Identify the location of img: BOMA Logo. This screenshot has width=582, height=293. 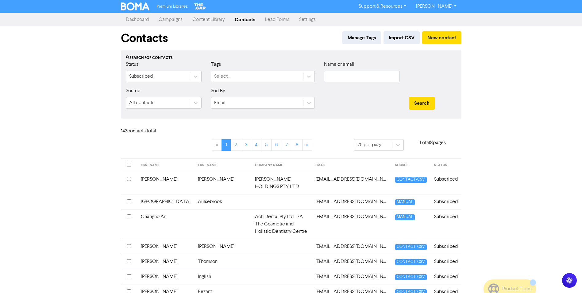
(135, 6).